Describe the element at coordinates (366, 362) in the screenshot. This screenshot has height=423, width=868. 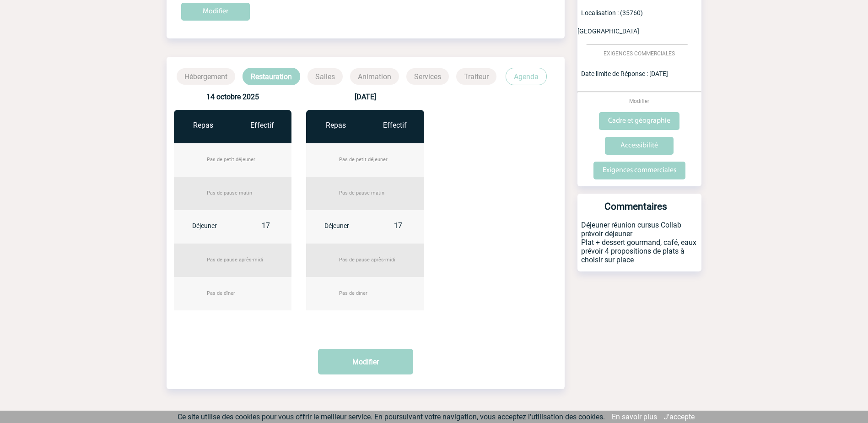
I see `button: Modifier` at that location.